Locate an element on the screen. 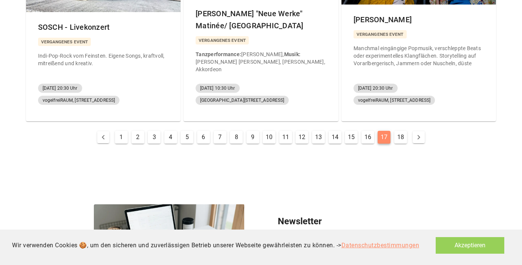  button: Next page is located at coordinates (419, 137).